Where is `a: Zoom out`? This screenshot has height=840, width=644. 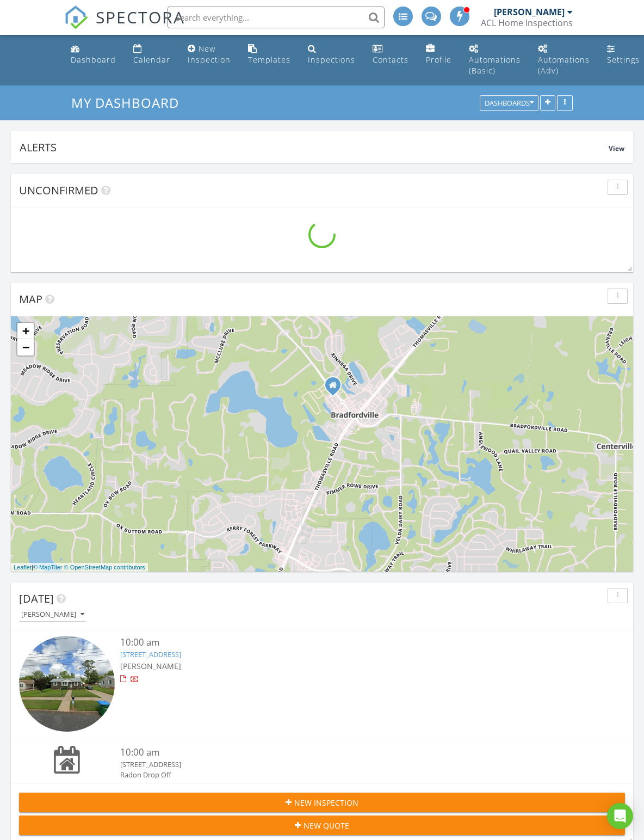
a: Zoom out is located at coordinates (26, 347).